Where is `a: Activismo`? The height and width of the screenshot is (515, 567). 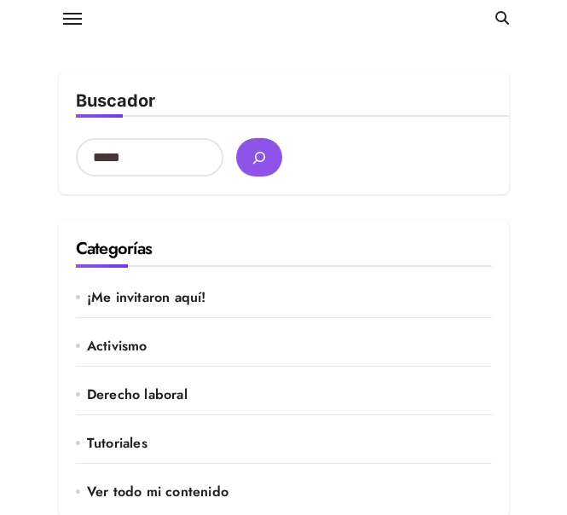 a: Activismo is located at coordinates (289, 346).